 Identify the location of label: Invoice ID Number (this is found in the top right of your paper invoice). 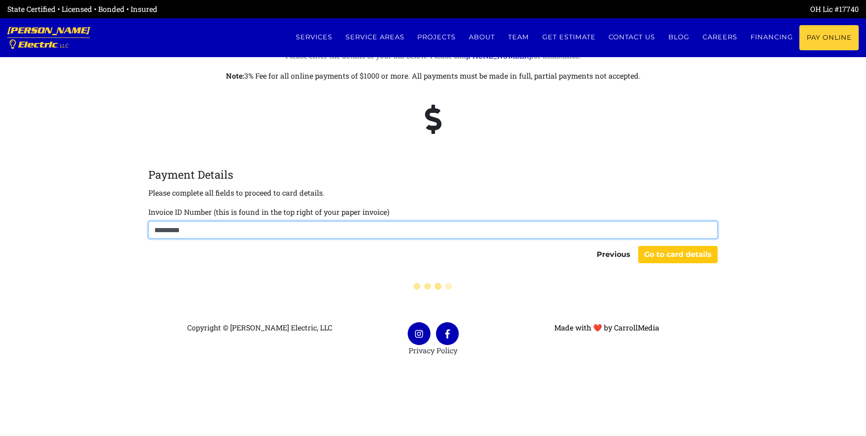
(269, 212).